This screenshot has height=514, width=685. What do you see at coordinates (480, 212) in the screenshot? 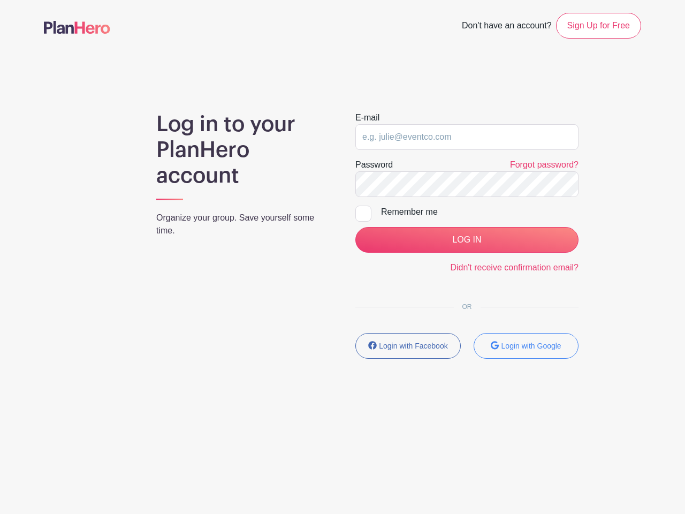
I see `div: Remember me` at bounding box center [480, 212].